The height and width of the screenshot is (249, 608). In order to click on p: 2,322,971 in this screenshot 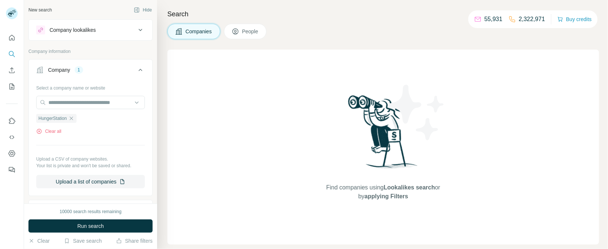, I will do `click(532, 19)`.